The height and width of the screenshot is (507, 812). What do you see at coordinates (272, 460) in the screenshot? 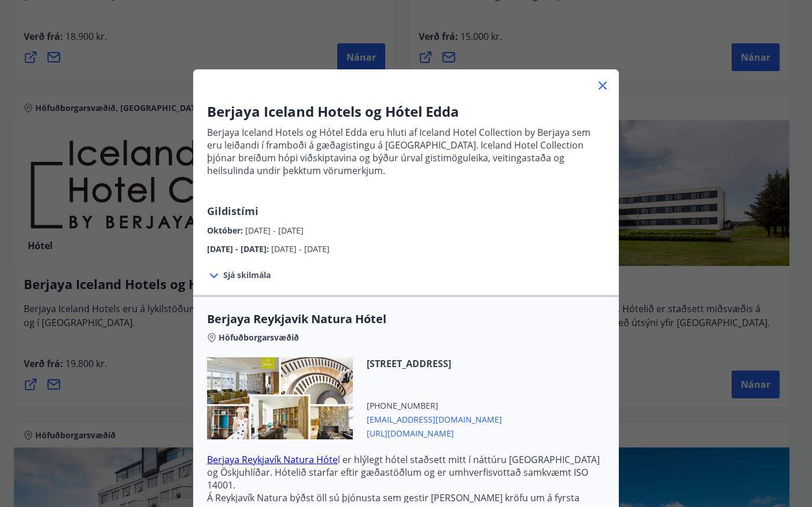
I see `a: Berjaya Reykjavík Natura Hóte` at bounding box center [272, 460].